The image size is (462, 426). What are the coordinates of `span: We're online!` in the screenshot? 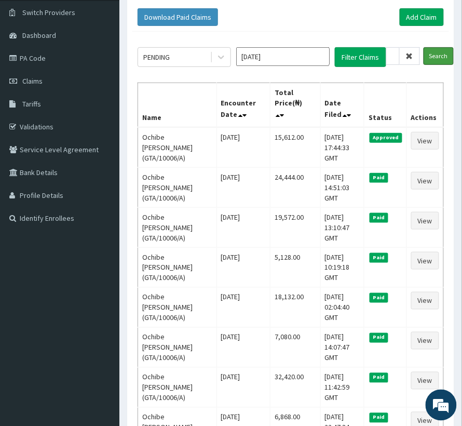 It's located at (102, 183).